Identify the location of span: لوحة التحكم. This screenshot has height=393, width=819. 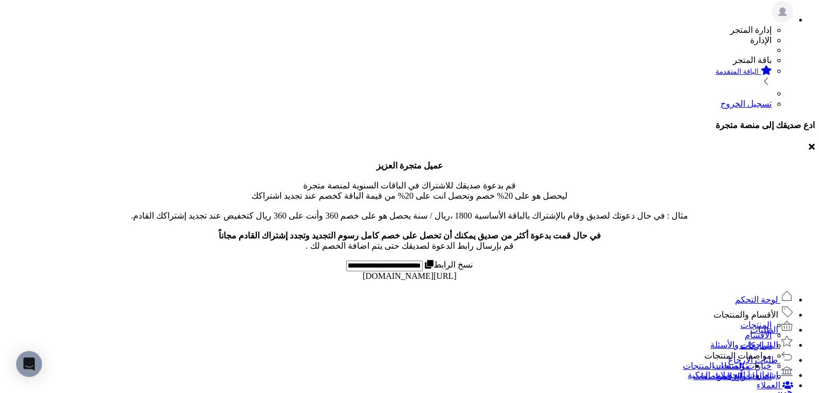
(756, 299).